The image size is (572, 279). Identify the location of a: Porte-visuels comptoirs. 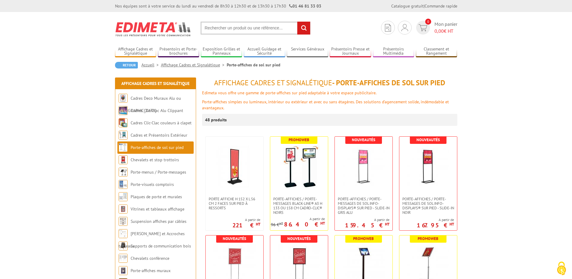
(152, 184).